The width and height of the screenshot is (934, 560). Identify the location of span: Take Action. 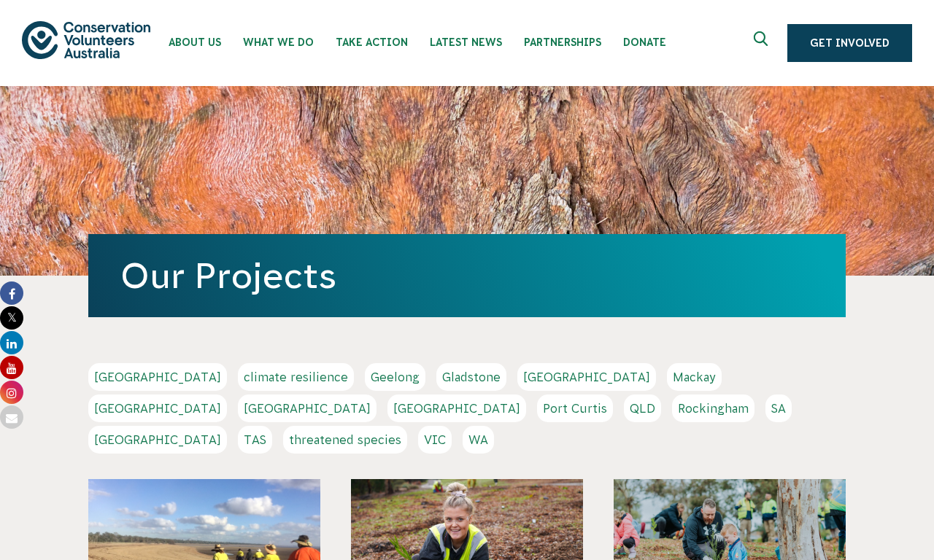
(371, 42).